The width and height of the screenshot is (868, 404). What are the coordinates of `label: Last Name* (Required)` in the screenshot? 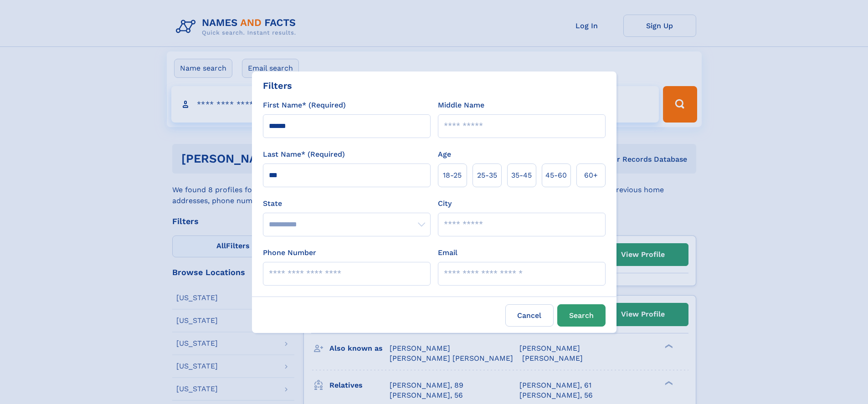 It's located at (304, 154).